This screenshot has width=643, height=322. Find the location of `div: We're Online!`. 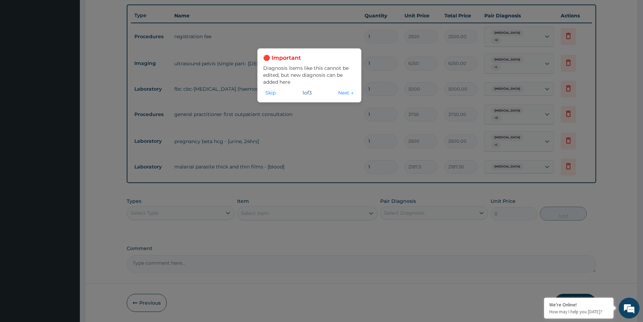

div: We're Online! is located at coordinates (578, 304).